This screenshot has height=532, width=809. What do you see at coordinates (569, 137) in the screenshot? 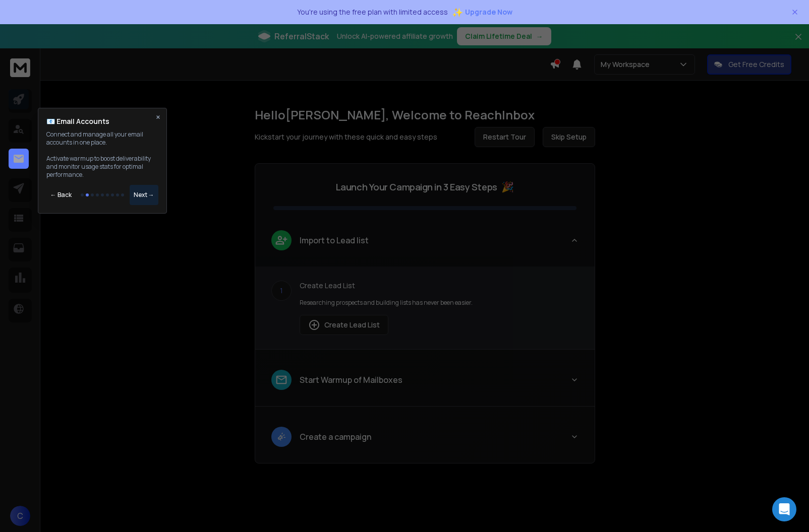
I see `span: Skip Setup` at bounding box center [569, 137].